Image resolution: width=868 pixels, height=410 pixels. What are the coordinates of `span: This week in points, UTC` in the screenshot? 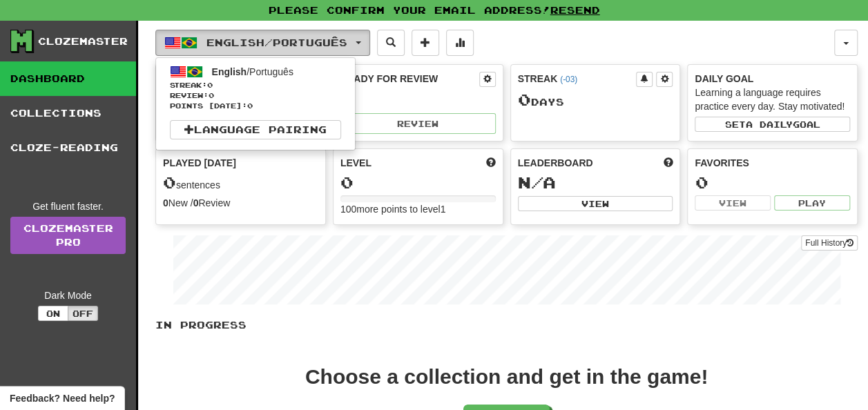 It's located at (668, 162).